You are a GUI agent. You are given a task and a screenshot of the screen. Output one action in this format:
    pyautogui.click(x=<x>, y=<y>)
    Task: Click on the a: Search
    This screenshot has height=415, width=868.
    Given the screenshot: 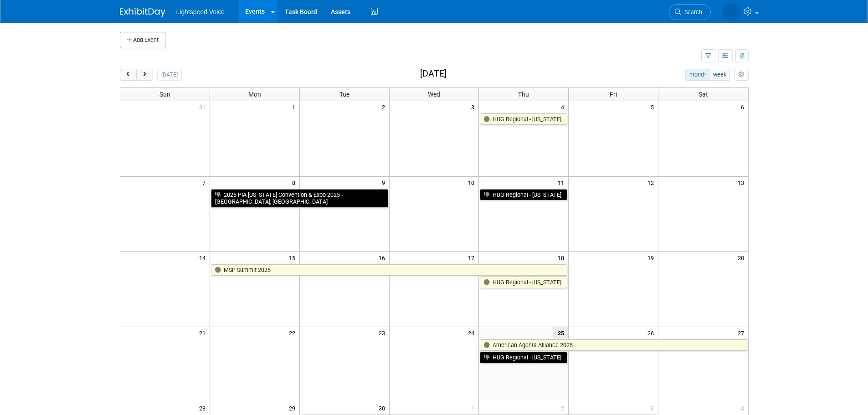 What is the action you would take?
    pyautogui.click(x=690, y=12)
    